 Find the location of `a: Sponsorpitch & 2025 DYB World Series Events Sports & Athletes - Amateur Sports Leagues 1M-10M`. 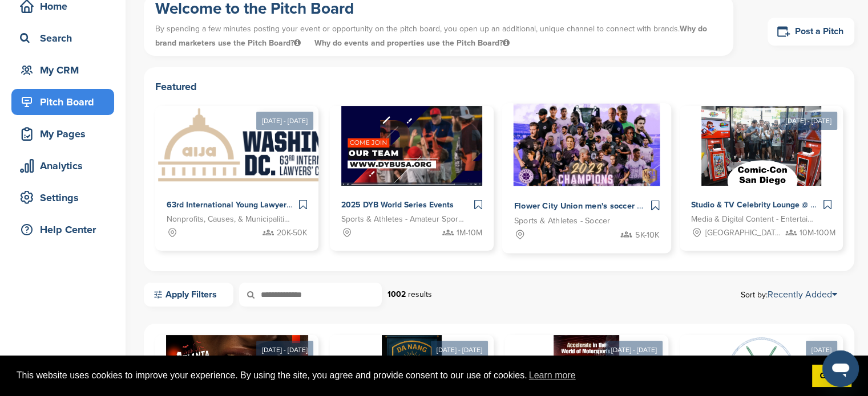

a: Sponsorpitch & 2025 DYB World Series Events Sports & Athletes - Amateur Sports Leagues 1M-10M is located at coordinates (411, 178).